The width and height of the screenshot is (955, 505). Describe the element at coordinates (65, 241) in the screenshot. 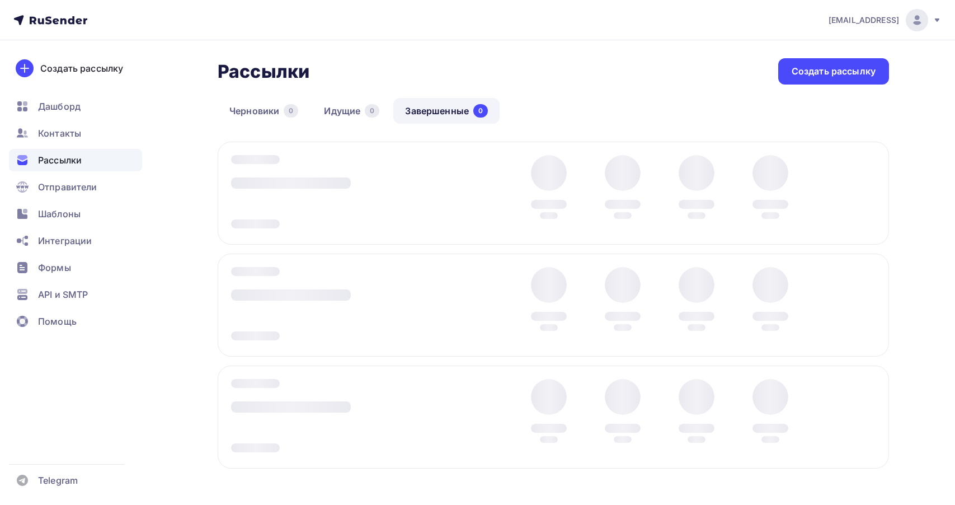

I see `span: Интеграции` at that location.